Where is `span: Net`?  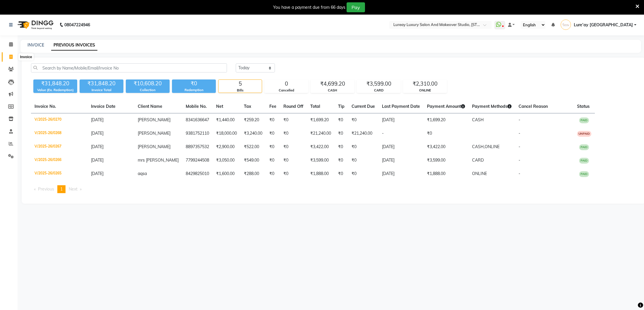
span: Net is located at coordinates (220, 106).